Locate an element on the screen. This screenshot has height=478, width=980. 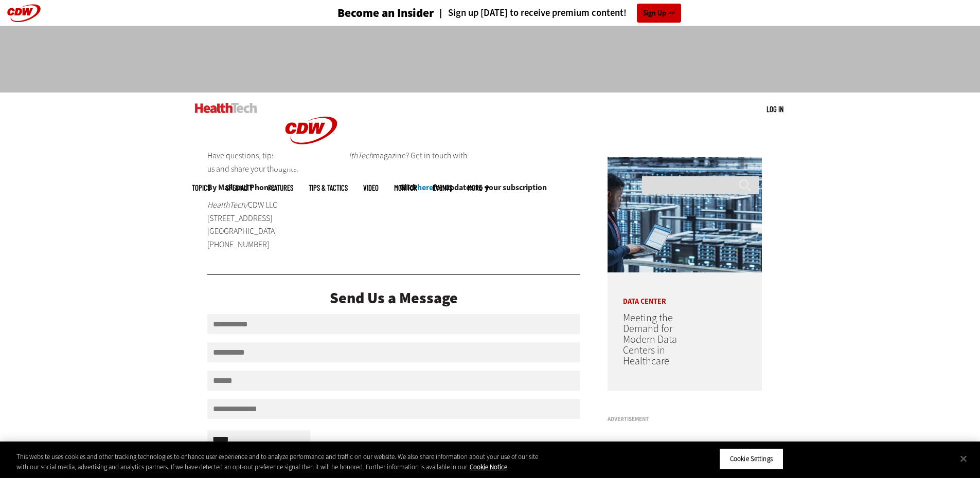
p: Data Center is located at coordinates (662, 294).